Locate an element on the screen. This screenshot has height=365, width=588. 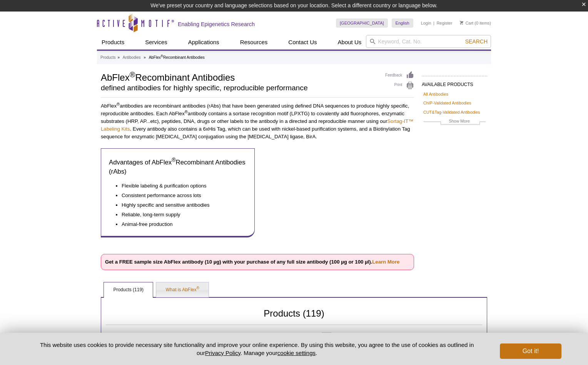
a: English is located at coordinates (402, 23).